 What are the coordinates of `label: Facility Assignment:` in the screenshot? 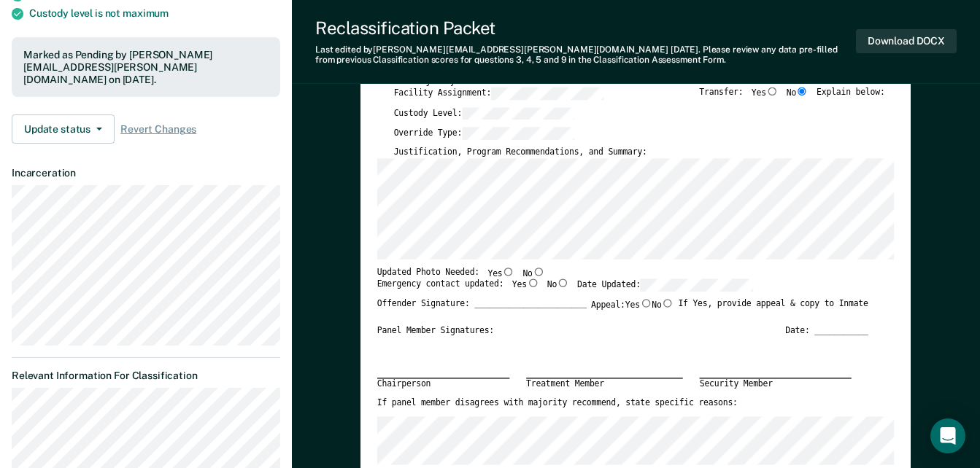 It's located at (499, 93).